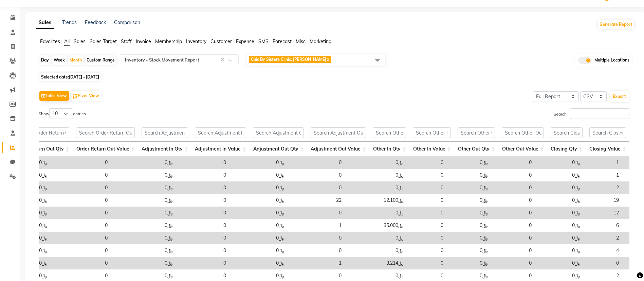 This screenshot has width=644, height=281. I want to click on td: 2, so click(603, 187).